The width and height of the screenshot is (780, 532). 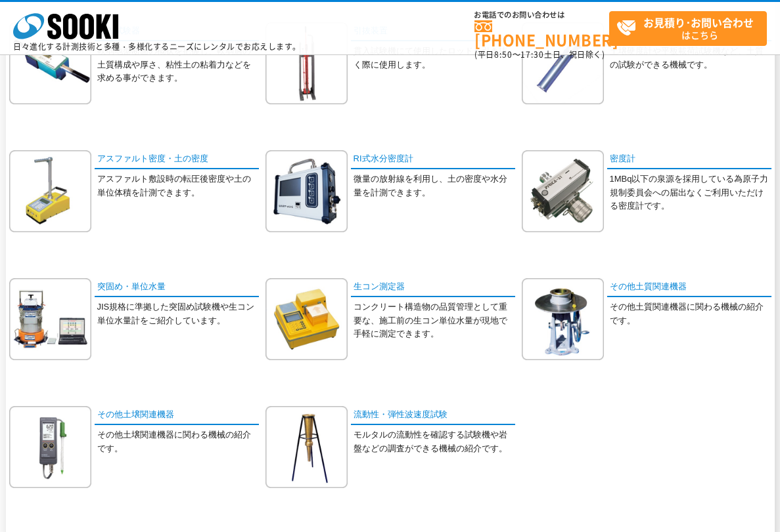 I want to click on p: 微量の放射線を利用し、土の密度や水分量を計測できます。, so click(x=434, y=187).